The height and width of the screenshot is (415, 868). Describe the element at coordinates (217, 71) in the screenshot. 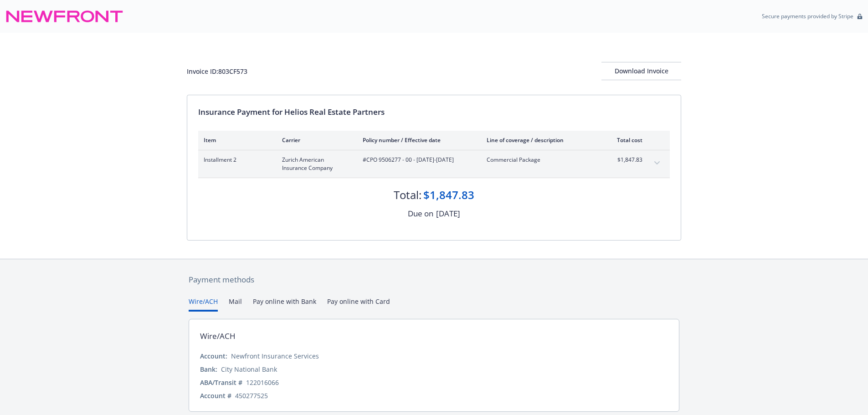

I see `div: Invoice ID: 803CF573` at that location.